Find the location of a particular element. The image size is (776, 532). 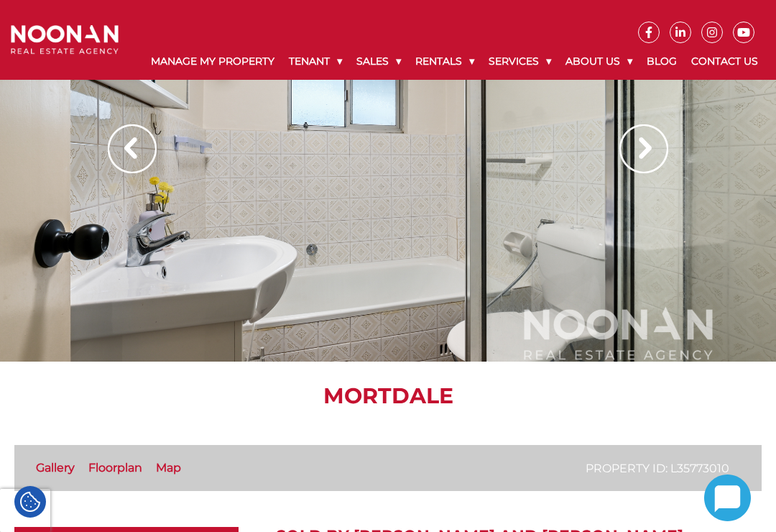

img: Noonan Real Estate Agency is located at coordinates (64, 40).